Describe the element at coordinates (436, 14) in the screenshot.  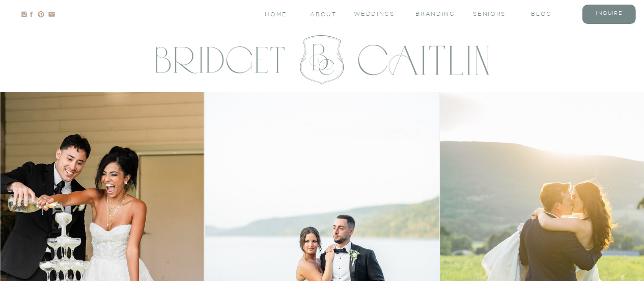
I see `nav: branding` at that location.